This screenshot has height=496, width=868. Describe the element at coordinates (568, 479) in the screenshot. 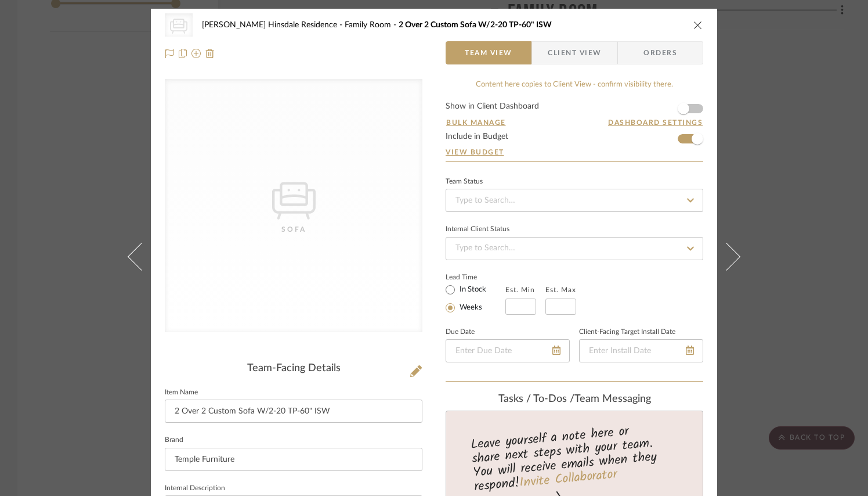

I see `a: Invite Collaborator` at that location.